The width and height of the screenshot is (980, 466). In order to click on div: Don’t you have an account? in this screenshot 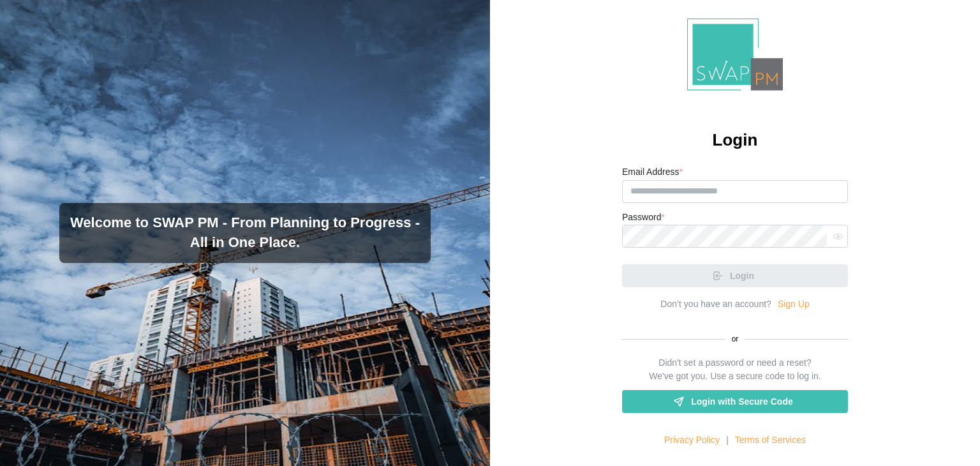, I will do `click(716, 304)`.